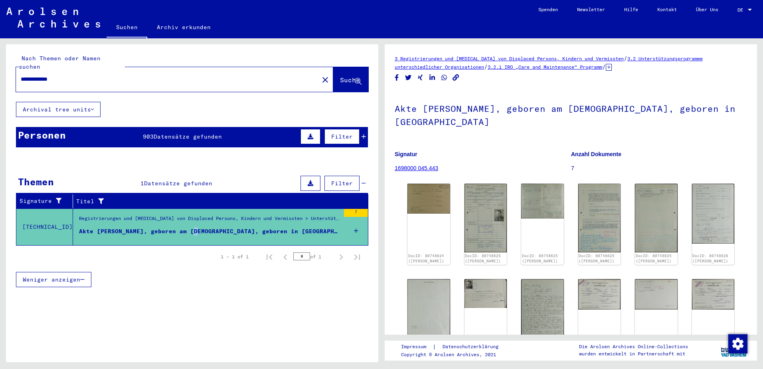 This screenshot has height=369, width=763. What do you see at coordinates (325, 80) in the screenshot?
I see `mat-icon: close` at bounding box center [325, 80].